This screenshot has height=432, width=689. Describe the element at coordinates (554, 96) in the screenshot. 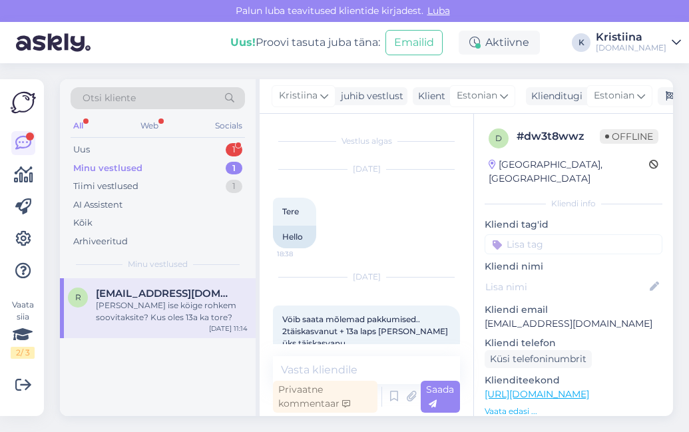

I see `div: Klienditugi` at that location.